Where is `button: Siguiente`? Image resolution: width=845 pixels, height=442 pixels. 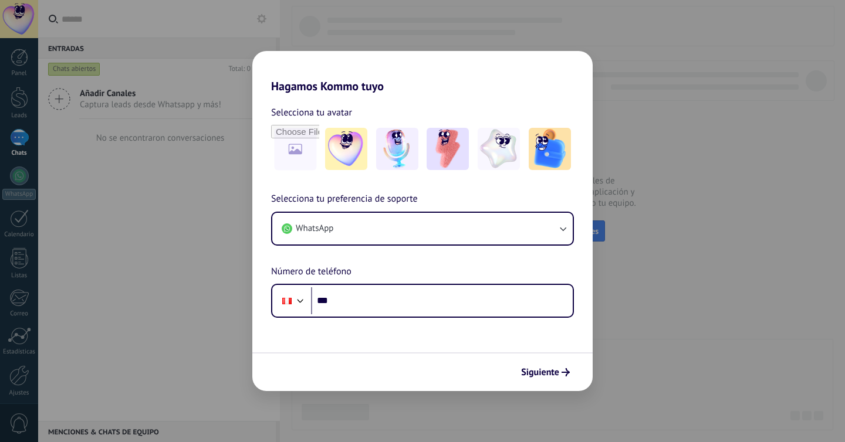 button: Siguiente is located at coordinates (545, 373).